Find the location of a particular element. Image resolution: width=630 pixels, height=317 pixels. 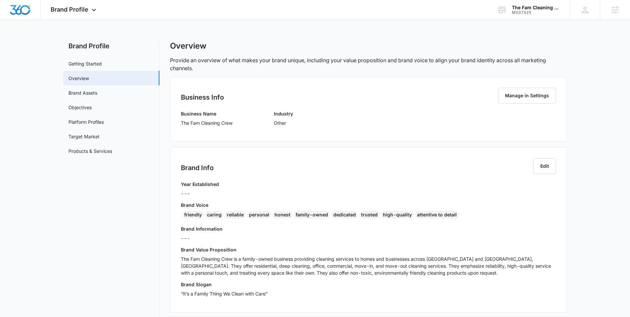

h3: Year Established is located at coordinates (200, 184).